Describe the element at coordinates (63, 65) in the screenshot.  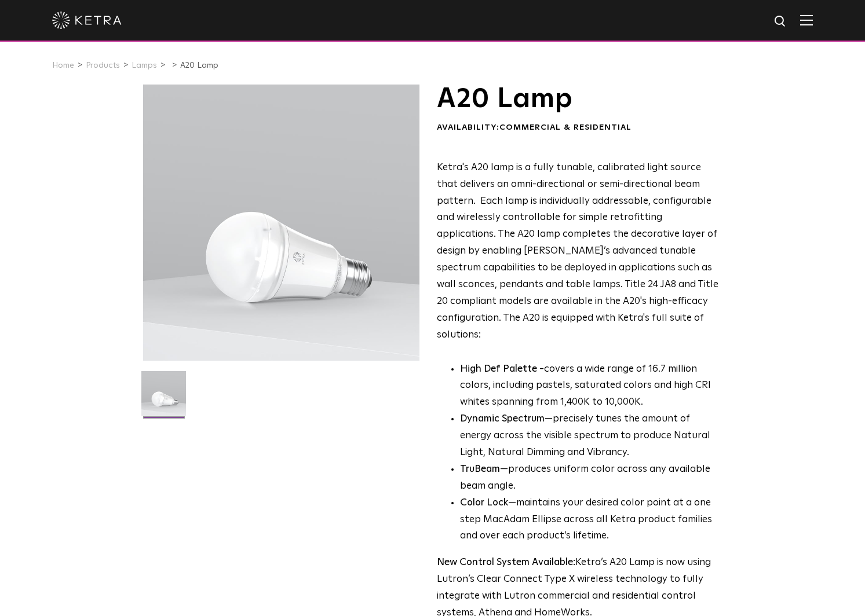
I see `a: Home` at that location.